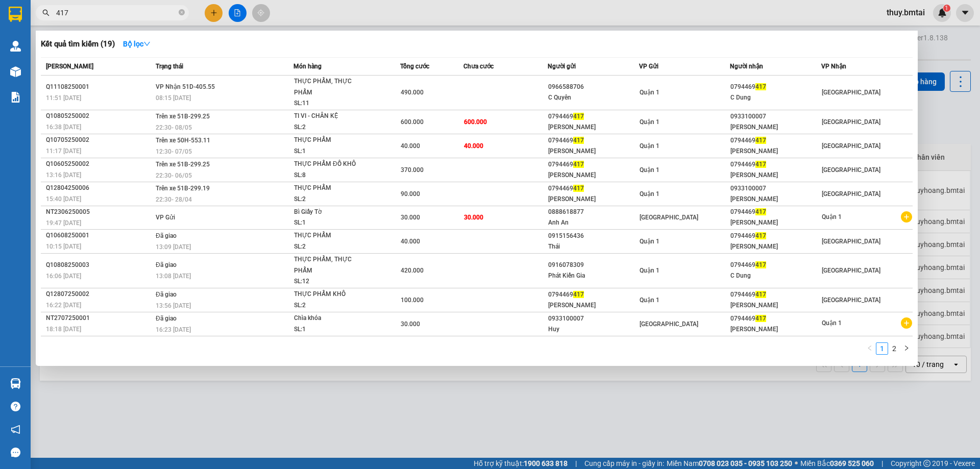 This screenshot has height=469, width=980. Describe the element at coordinates (333, 212) in the screenshot. I see `div: Bì Giấy Tờ` at that location.